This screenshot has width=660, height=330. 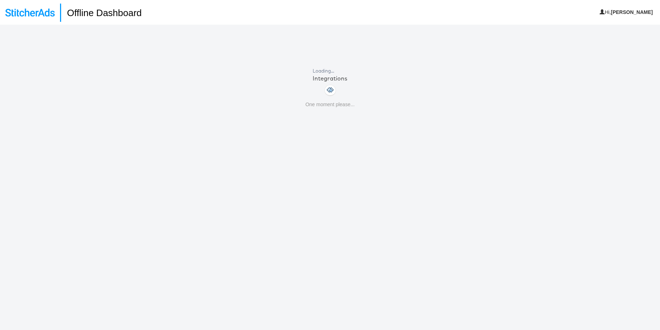 What do you see at coordinates (101, 13) in the screenshot?
I see `h1: Offline Dashboard` at bounding box center [101, 13].